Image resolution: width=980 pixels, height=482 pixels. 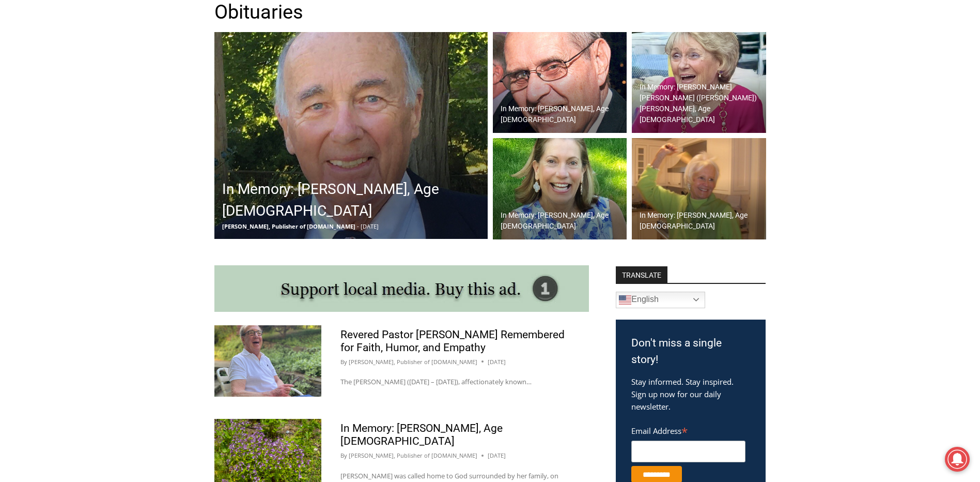 I want to click on img: Obituary - Richard Allen Hynson, so click(x=351, y=136).